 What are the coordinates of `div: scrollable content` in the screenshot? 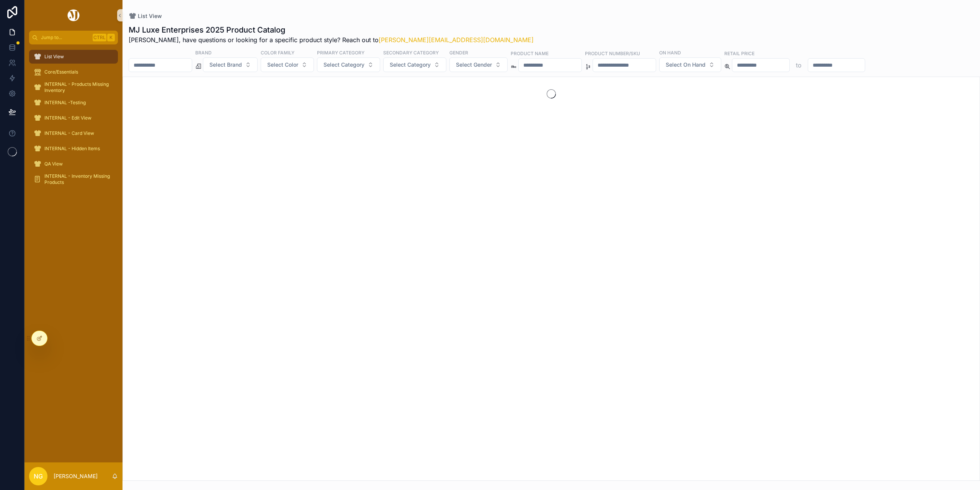 It's located at (74, 120).